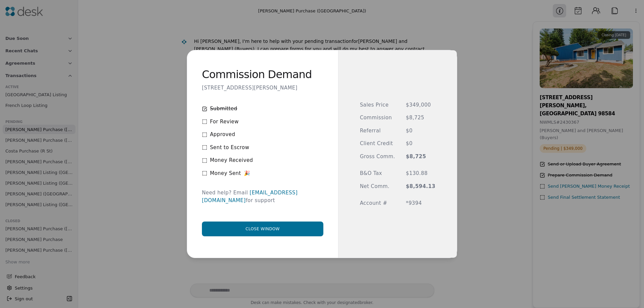 This screenshot has height=308, width=644. What do you see at coordinates (377, 173) in the screenshot?
I see `span: B&O Tax` at bounding box center [377, 173].